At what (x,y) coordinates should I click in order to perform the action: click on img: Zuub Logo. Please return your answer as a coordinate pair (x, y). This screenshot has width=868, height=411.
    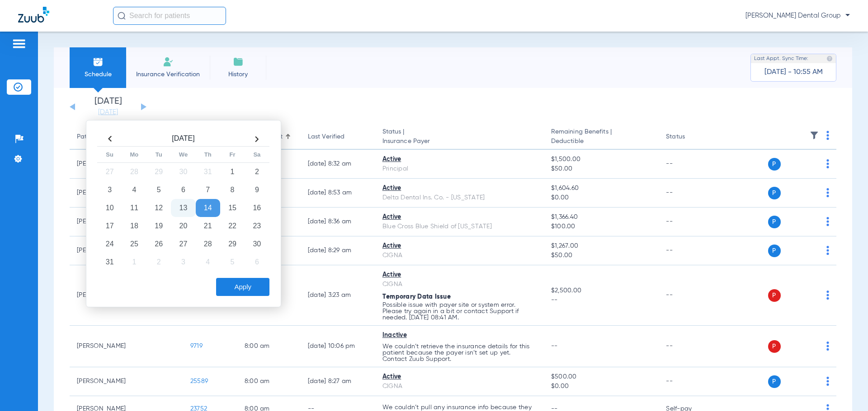
    Looking at the image, I should click on (33, 15).